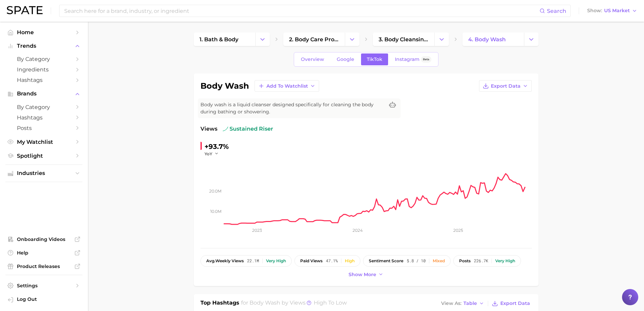 This screenshot has height=311, width=644. Describe the element at coordinates (293, 303) in the screenshot. I see `h2: for by Views` at that location.